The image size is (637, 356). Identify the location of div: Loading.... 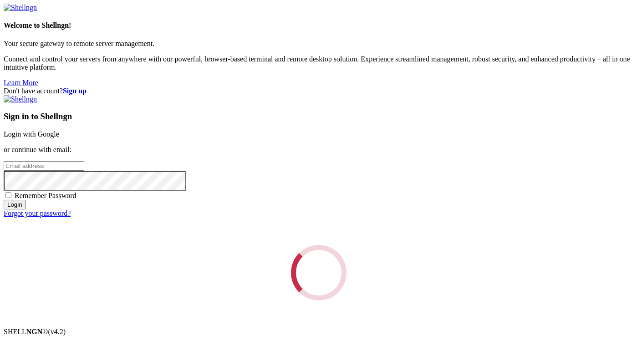
(319, 273).